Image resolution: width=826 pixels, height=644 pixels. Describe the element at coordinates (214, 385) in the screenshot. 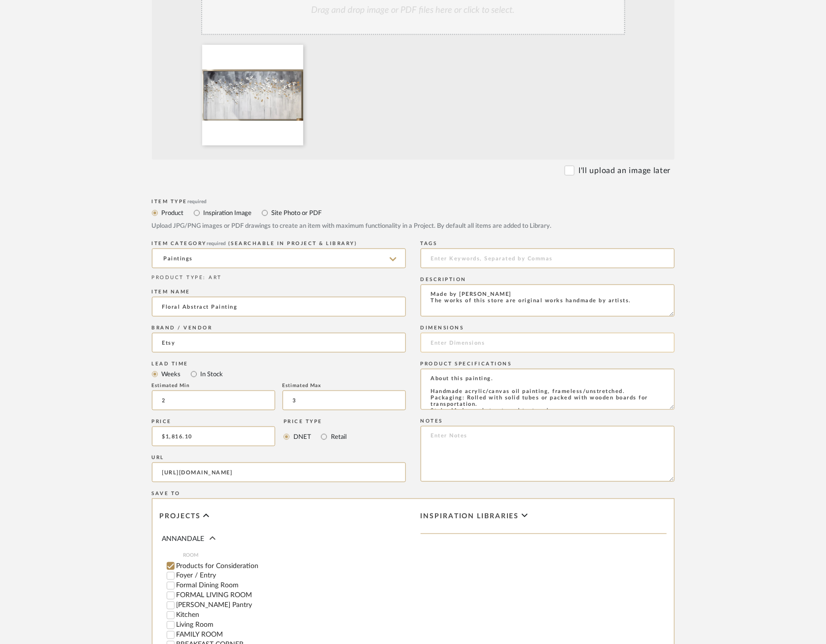

I see `div: Estimated Min` at that location.